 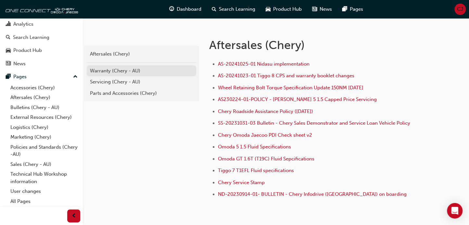 I want to click on span: CJ, so click(x=460, y=9).